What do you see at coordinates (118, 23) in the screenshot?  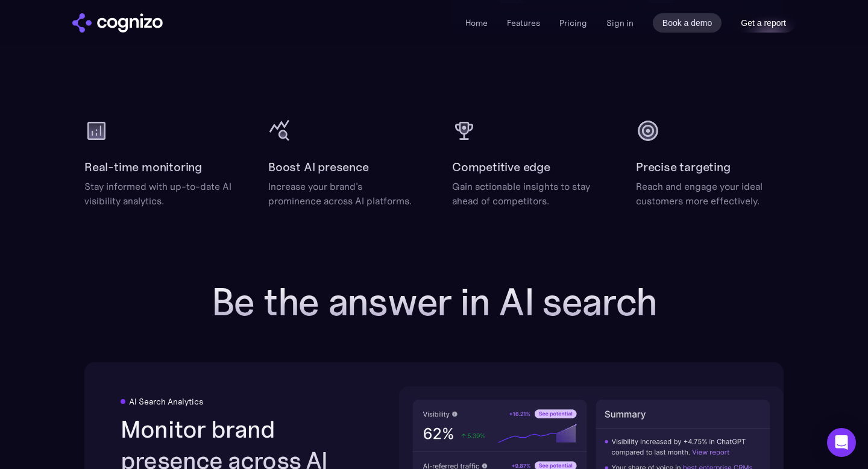 I see `a: home` at bounding box center [118, 23].